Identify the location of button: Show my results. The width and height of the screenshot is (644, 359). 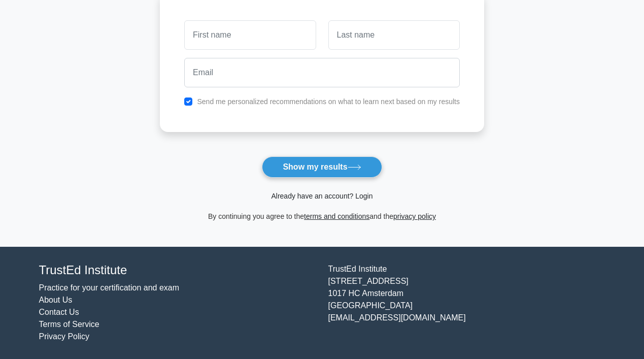
(322, 167).